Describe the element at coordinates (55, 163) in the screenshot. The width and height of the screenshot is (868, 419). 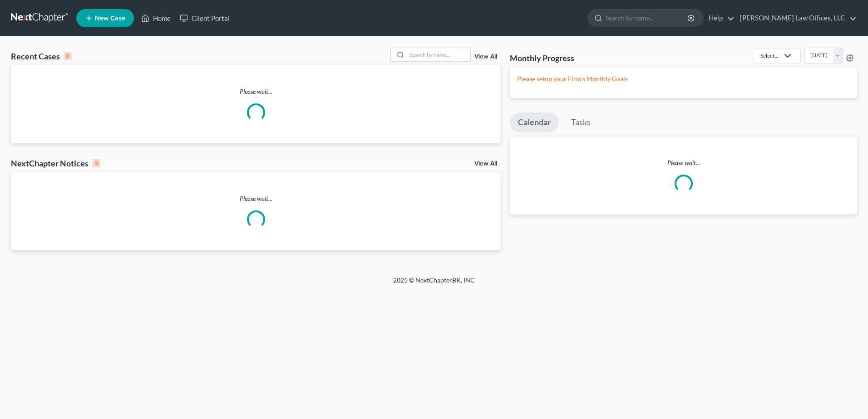
I see `div: NextChapter Notices` at that location.